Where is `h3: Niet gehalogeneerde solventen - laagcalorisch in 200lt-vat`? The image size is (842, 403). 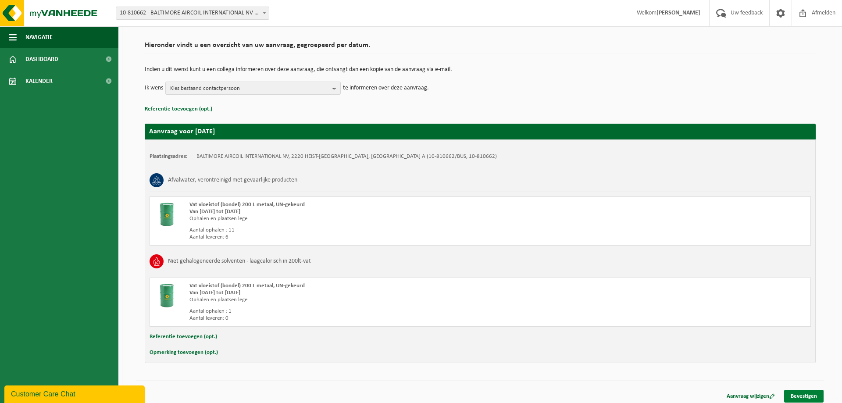 h3: Niet gehalogeneerde solventen - laagcalorisch in 200lt-vat is located at coordinates (240, 261).